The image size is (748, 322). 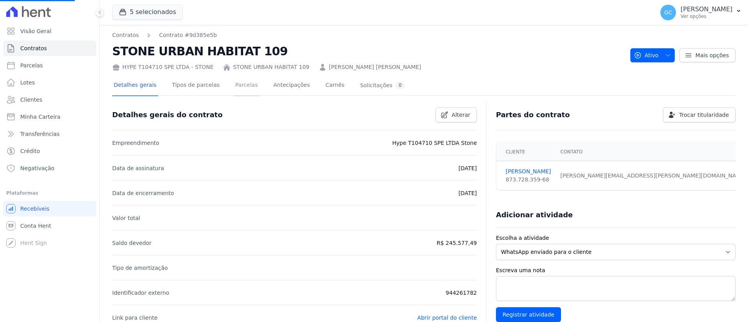 What do you see at coordinates (40, 117) in the screenshot?
I see `span: Minha Carteira` at bounding box center [40, 117].